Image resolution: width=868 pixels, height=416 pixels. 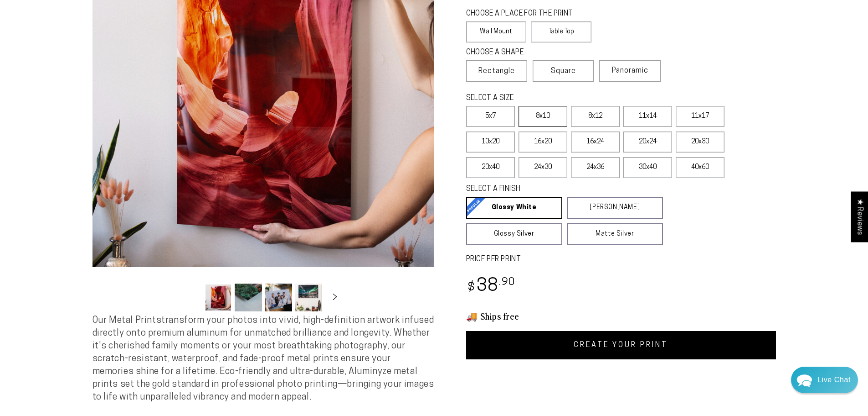 What do you see at coordinates (491, 142) in the screenshot?
I see `label: 10x20` at bounding box center [491, 142].